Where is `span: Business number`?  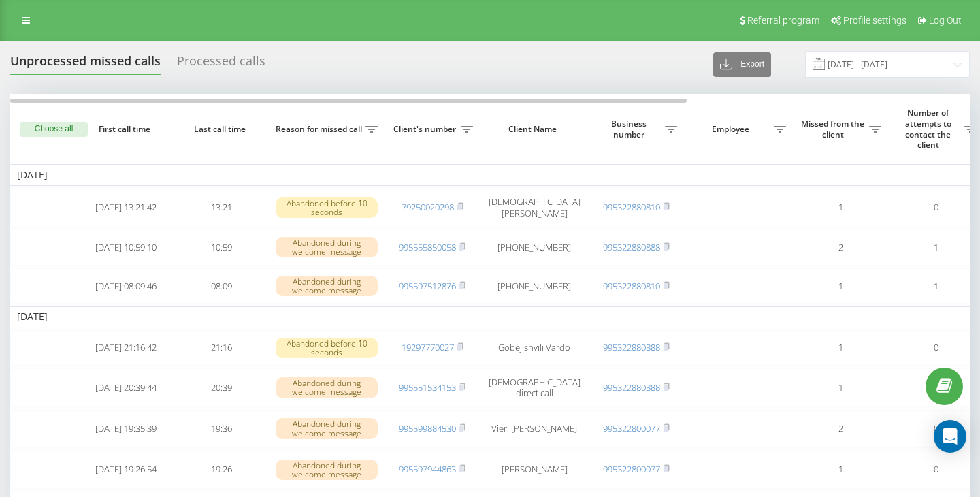 span: Business number is located at coordinates (630, 129).